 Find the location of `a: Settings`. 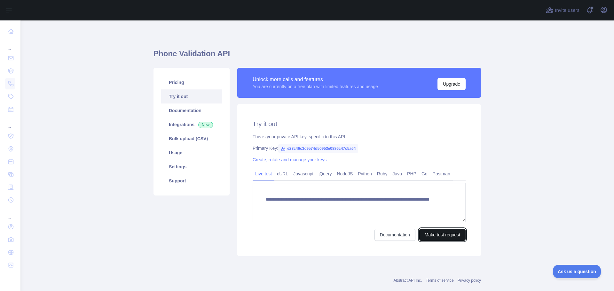

a: Settings is located at coordinates (191, 167).